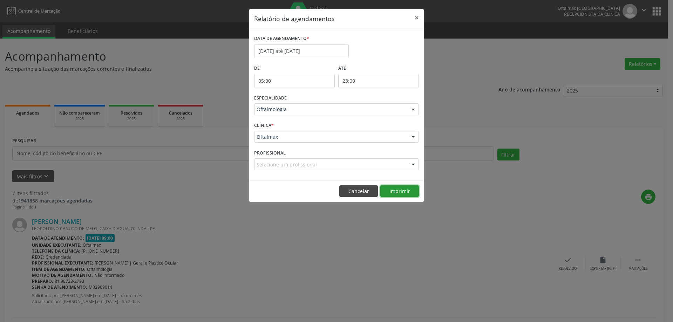  Describe the element at coordinates (294, 81) in the screenshot. I see `input: Selecione o horário inicial` at that location.